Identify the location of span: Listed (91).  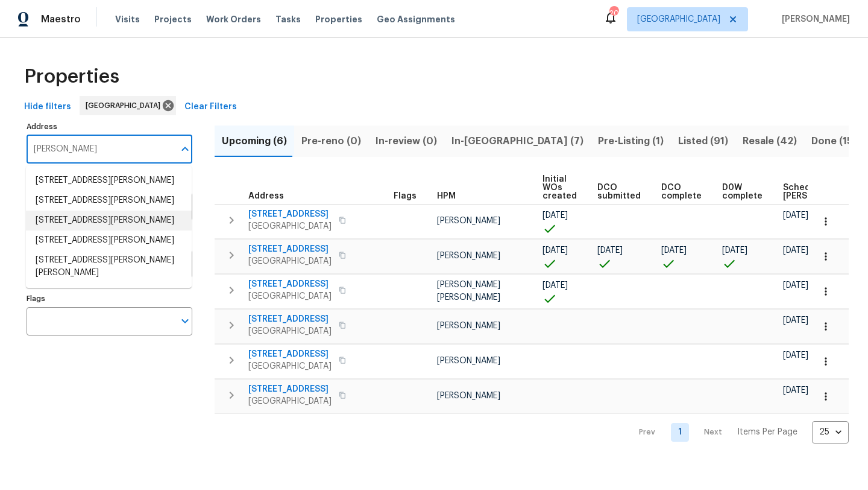
(703, 141).